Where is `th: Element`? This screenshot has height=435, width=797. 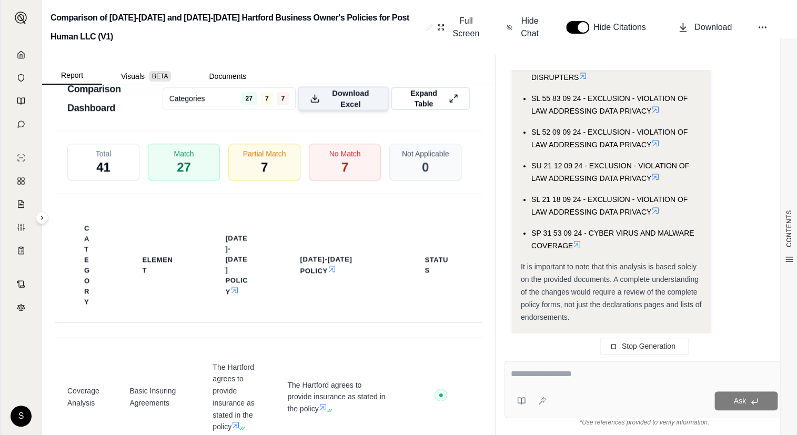 th: Element is located at coordinates (158, 265).